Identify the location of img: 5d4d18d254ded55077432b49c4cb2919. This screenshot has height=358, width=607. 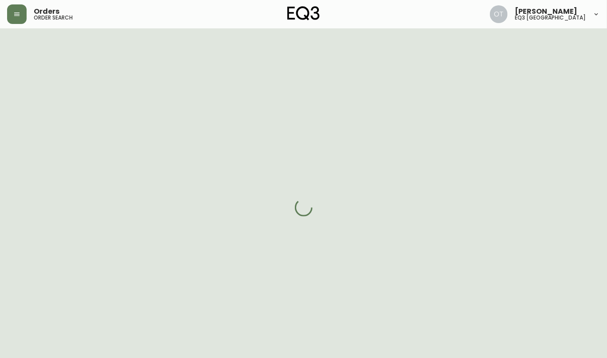
(498, 14).